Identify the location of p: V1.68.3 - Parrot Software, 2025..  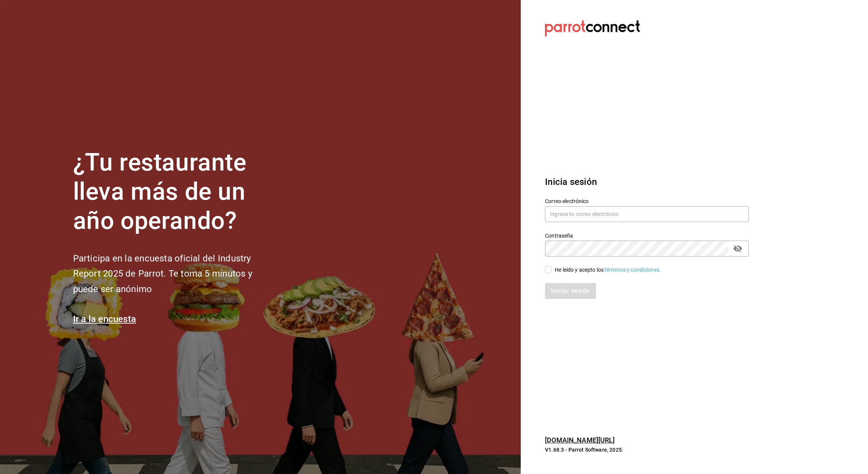
(647, 449).